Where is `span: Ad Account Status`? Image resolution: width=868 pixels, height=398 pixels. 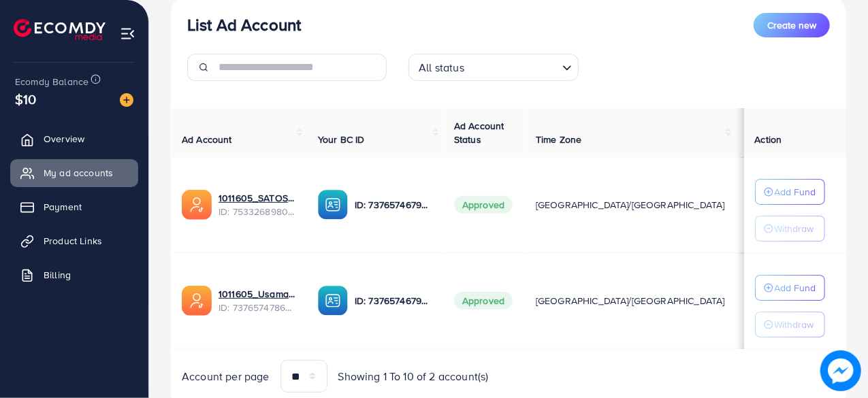 span: Ad Account Status is located at coordinates (480, 132).